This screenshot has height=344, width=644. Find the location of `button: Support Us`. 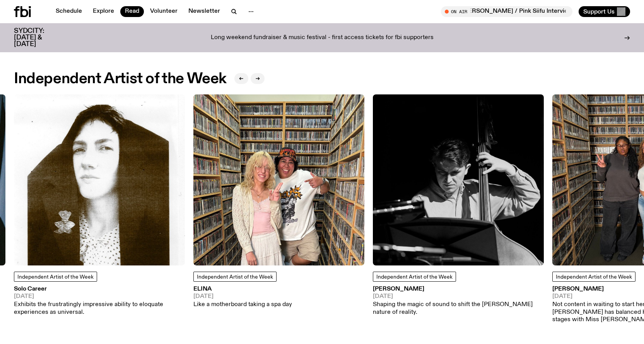

button: Support Us is located at coordinates (604, 12).